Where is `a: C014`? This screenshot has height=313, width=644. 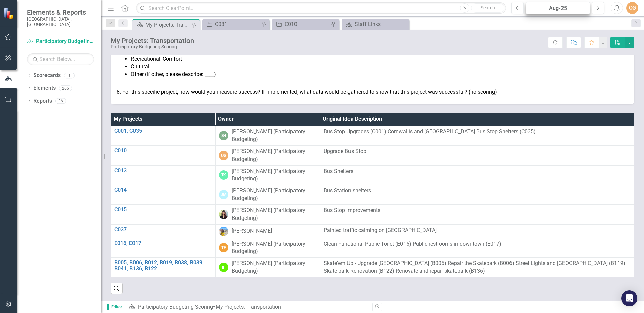
a: C014 is located at coordinates (163, 190).